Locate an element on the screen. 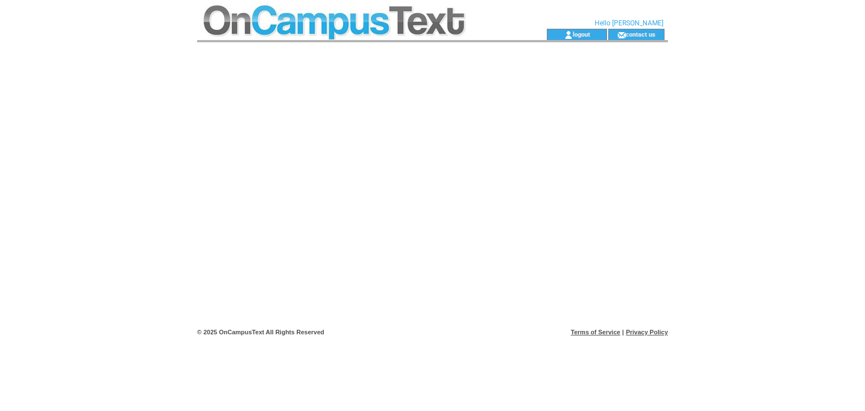 The width and height of the screenshot is (865, 411). a: Privacy Policy is located at coordinates (647, 332).